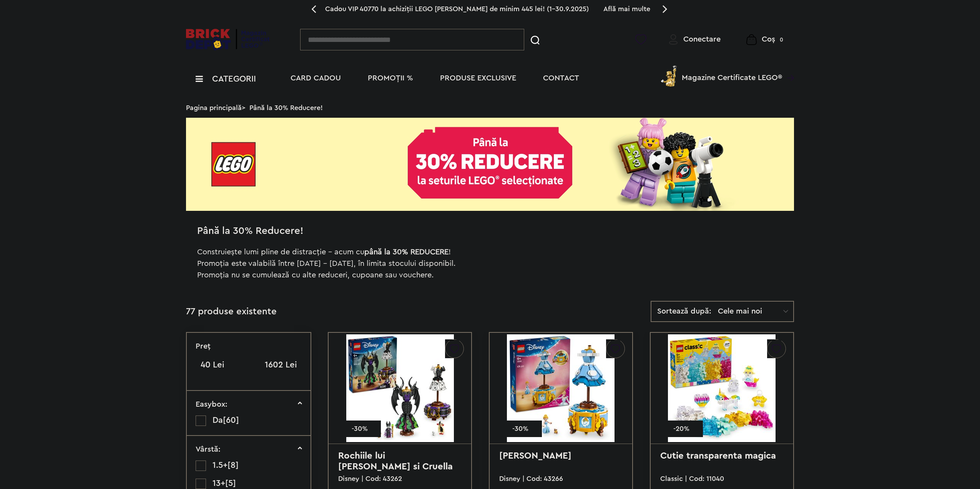  Describe the element at coordinates (400, 478) in the screenshot. I see `p: Disney | Cod: 43262` at that location.